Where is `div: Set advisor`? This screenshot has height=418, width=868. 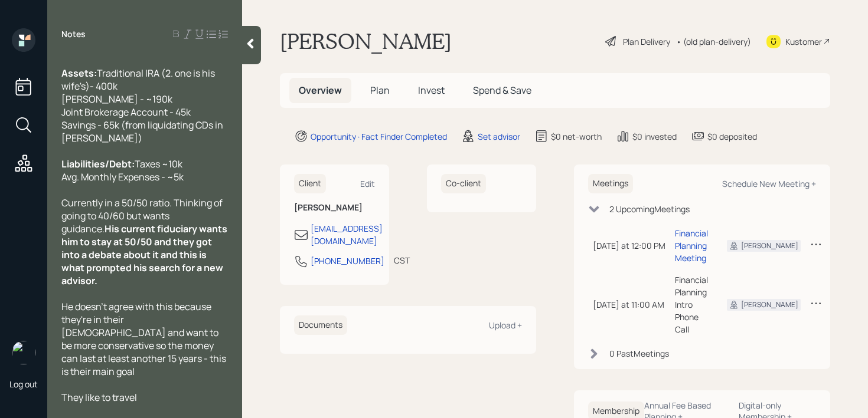
div: Set advisor is located at coordinates (499, 136).